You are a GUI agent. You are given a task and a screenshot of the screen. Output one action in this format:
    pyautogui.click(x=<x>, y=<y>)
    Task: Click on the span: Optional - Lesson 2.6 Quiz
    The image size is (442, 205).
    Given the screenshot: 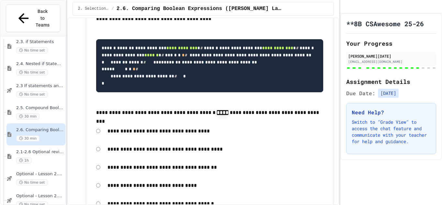 What is the action you would take?
    pyautogui.click(x=40, y=196)
    